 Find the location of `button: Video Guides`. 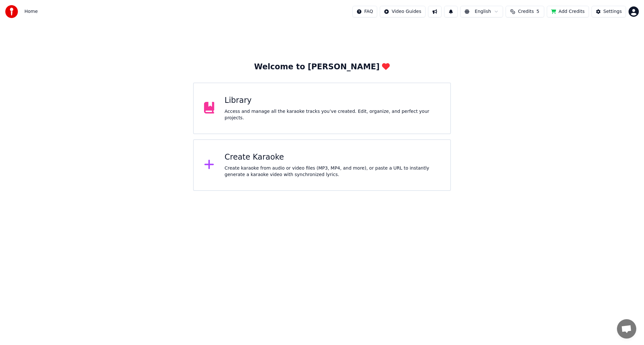

button: Video Guides is located at coordinates (402, 12).